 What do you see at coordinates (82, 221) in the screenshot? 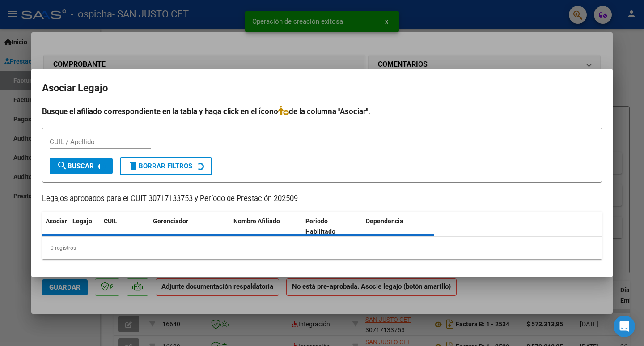
I see `span: Legajo` at bounding box center [82, 221].